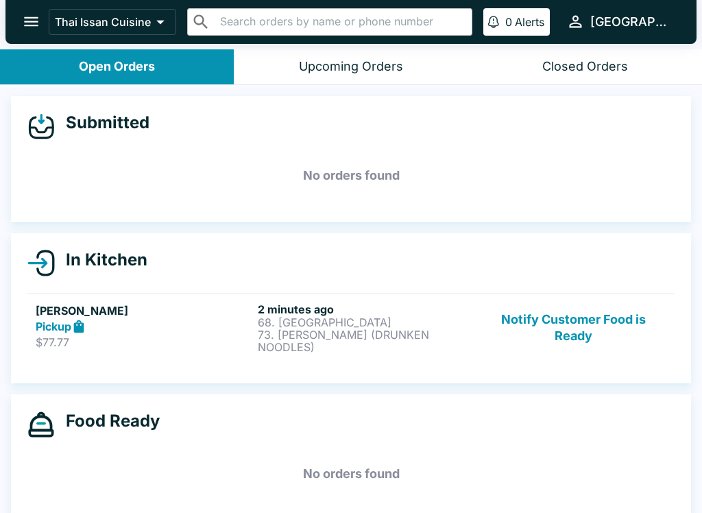 Image resolution: width=702 pixels, height=513 pixels. What do you see at coordinates (101, 260) in the screenshot?
I see `h4: In Kitchen` at bounding box center [101, 260].